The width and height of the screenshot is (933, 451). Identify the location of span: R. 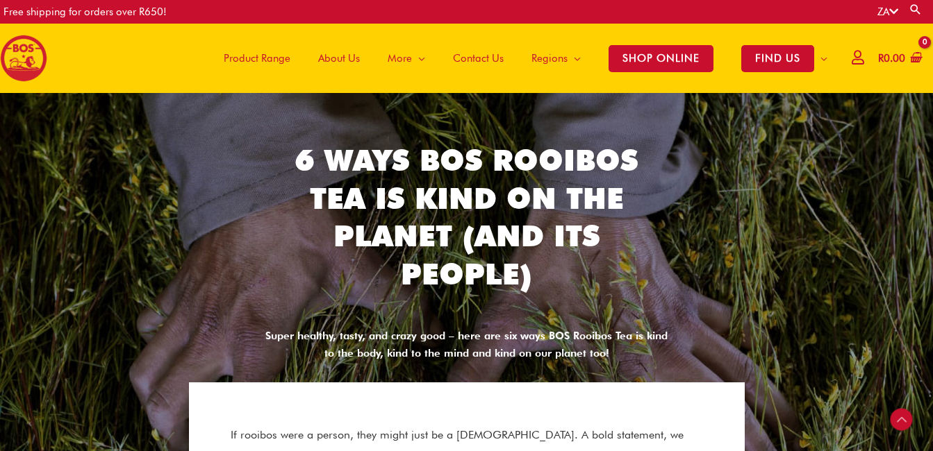
(881, 58).